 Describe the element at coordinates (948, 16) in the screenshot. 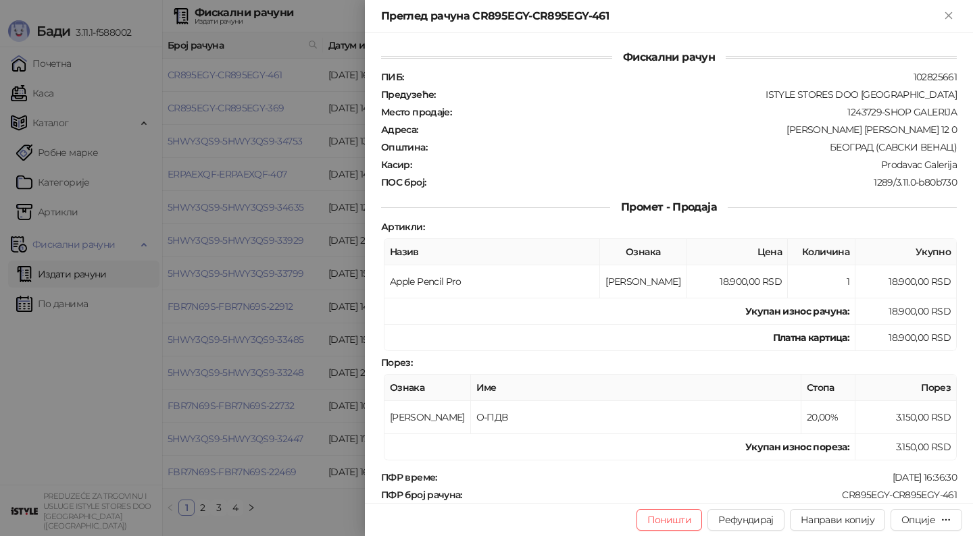

I see `button: Close` at that location.